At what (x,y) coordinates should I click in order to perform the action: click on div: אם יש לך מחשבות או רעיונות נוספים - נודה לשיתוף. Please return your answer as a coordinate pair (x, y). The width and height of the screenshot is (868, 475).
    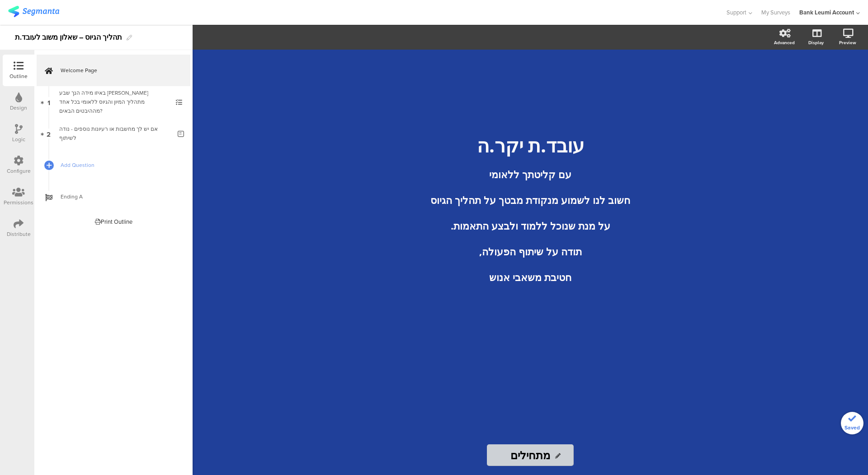
    Looking at the image, I should click on (115, 133).